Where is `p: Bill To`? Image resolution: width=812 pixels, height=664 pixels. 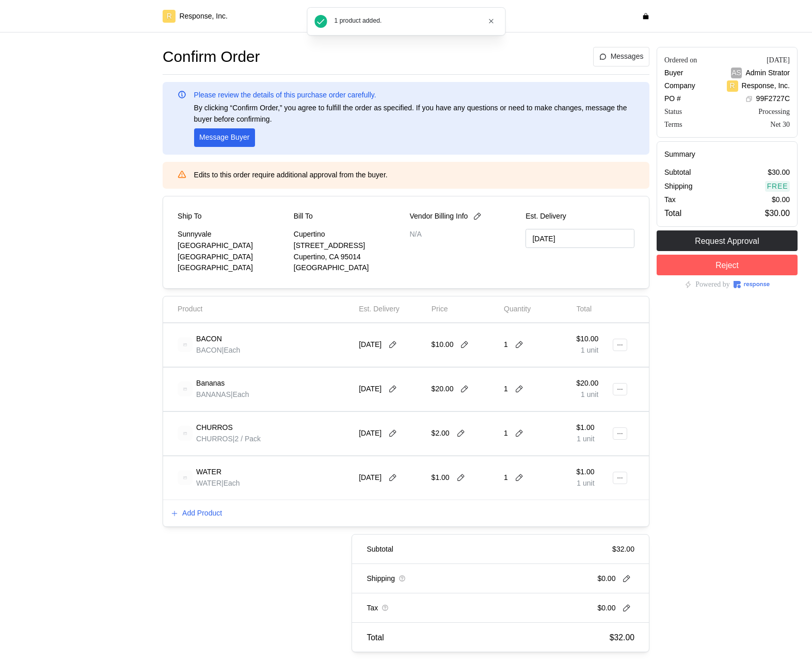
p: Bill To is located at coordinates (303, 217).